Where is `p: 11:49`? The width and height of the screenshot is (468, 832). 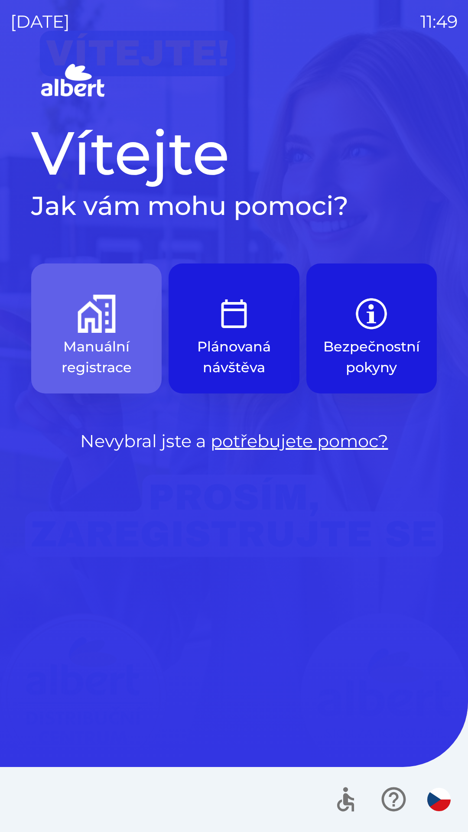 p: 11:49 is located at coordinates (439, 22).